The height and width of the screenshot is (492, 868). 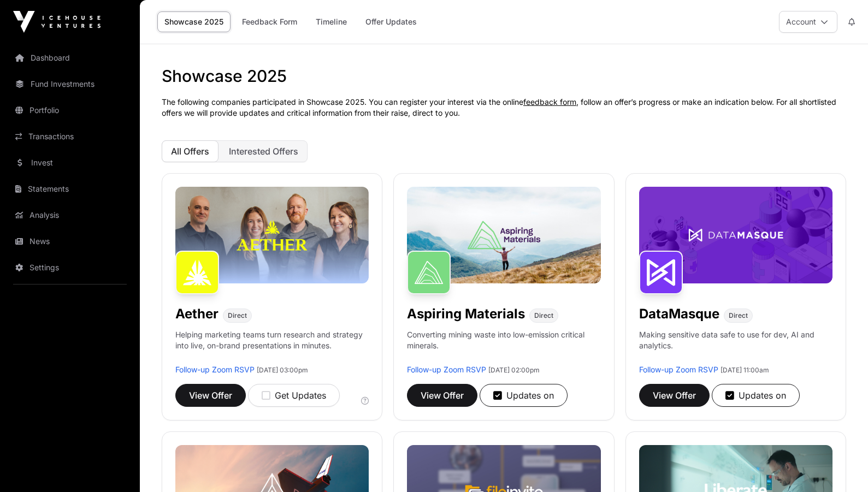 What do you see at coordinates (679, 314) in the screenshot?
I see `h1: DataMasque` at bounding box center [679, 314].